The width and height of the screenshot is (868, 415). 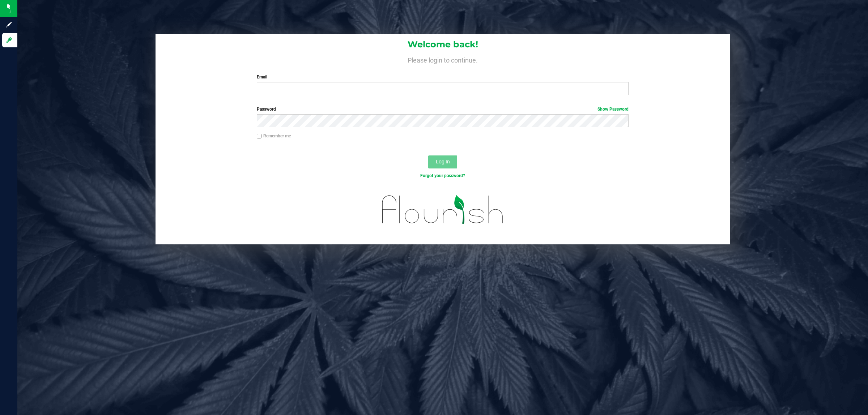 What do you see at coordinates (259, 136) in the screenshot?
I see `input: Remember me` at bounding box center [259, 136].